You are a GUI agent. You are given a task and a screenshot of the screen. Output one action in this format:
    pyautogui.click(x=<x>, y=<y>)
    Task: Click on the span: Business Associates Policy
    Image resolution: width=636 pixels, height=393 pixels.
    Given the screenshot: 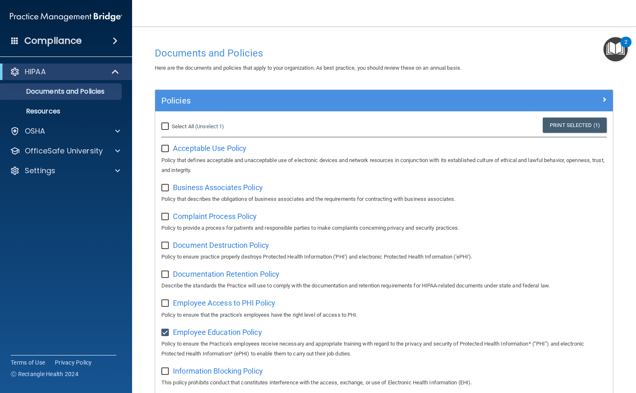 What is the action you would take?
    pyautogui.click(x=218, y=187)
    